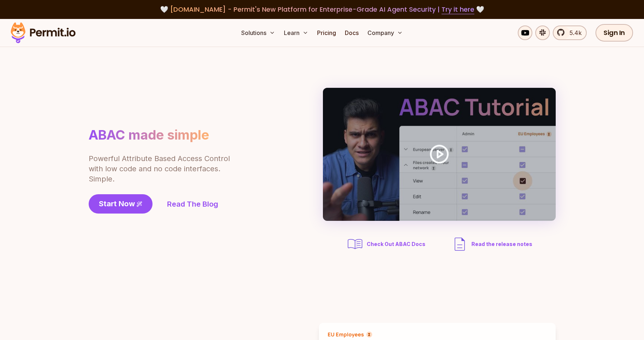 The height and width of the screenshot is (340, 644). Describe the element at coordinates (387, 244) in the screenshot. I see `a: Check Out ABAC Docs` at that location.